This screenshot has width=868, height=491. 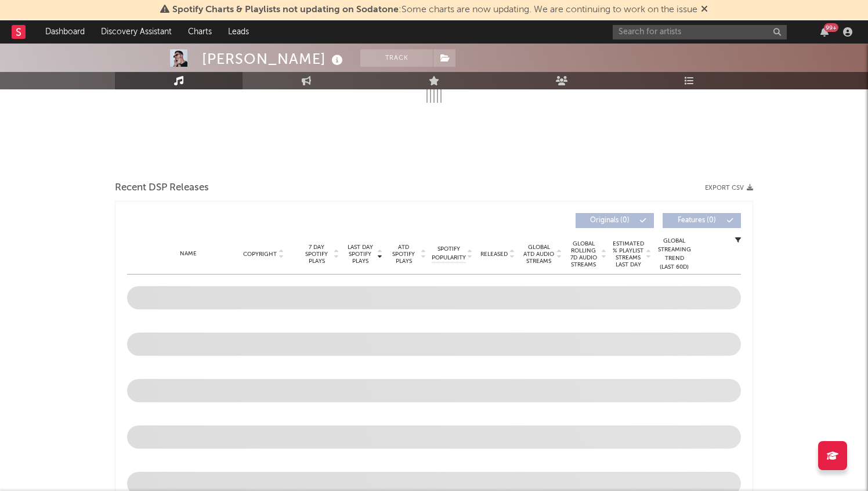 I want to click on span: 7 Day Spotify Plays, so click(x=316, y=254).